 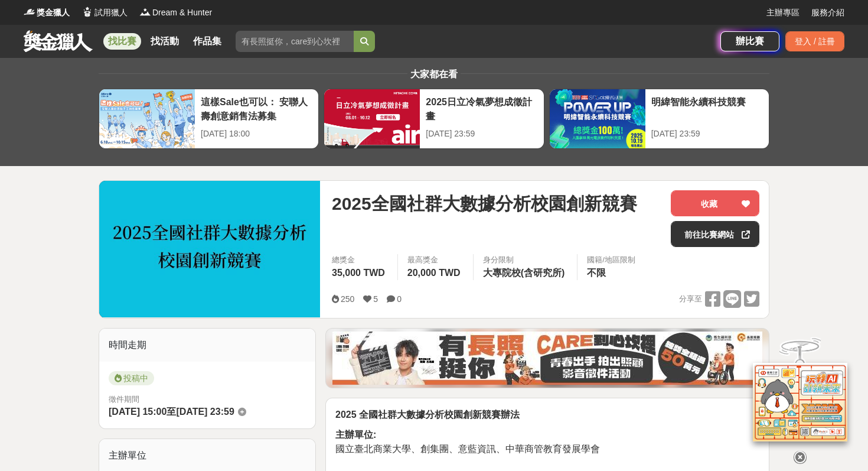 I want to click on a: 作品集, so click(x=207, y=41).